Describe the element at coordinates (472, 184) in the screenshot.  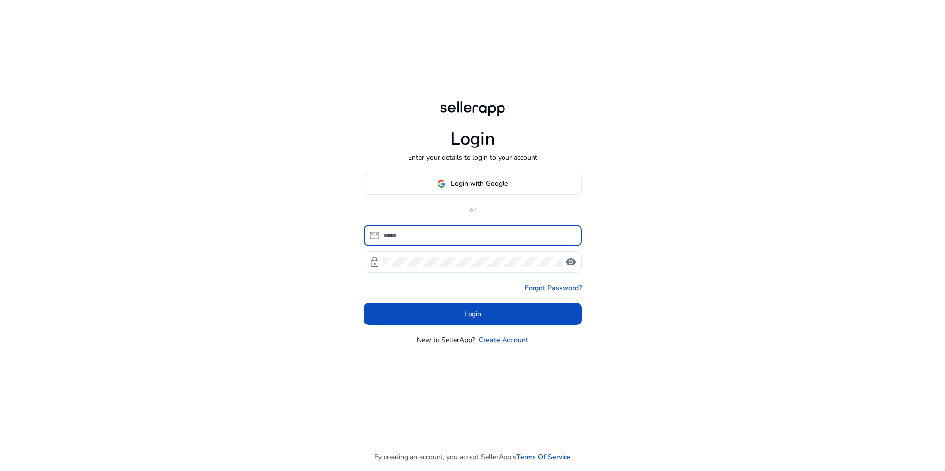
I see `button: Login with Google` at that location.